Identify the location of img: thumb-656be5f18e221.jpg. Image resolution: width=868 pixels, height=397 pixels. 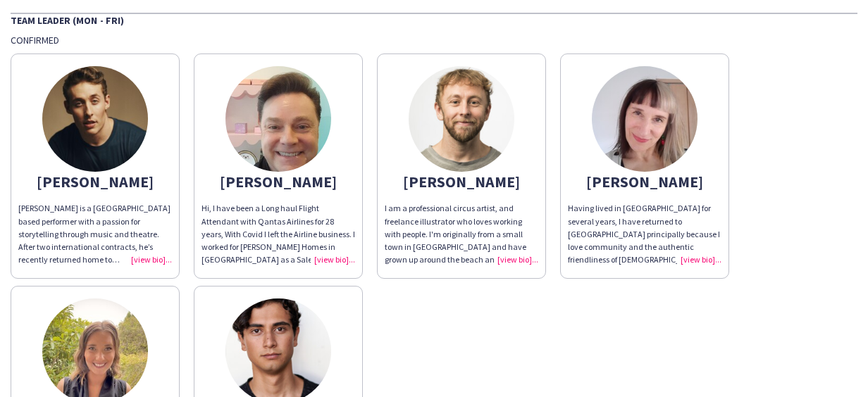
(645, 119).